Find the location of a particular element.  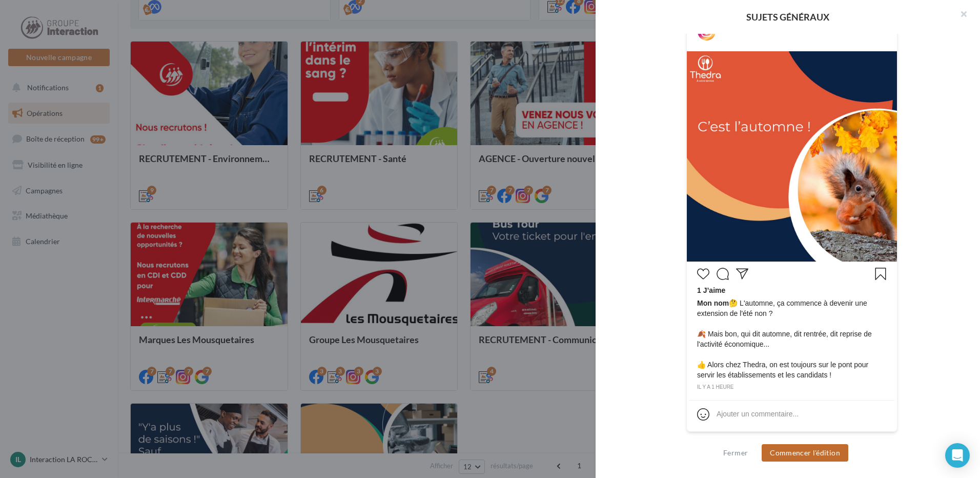

button: Commencer l'édition is located at coordinates (805, 453).